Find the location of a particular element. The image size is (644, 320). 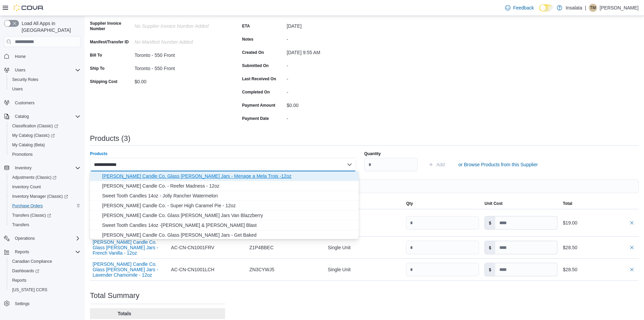

button: Customers is located at coordinates (42, 102).